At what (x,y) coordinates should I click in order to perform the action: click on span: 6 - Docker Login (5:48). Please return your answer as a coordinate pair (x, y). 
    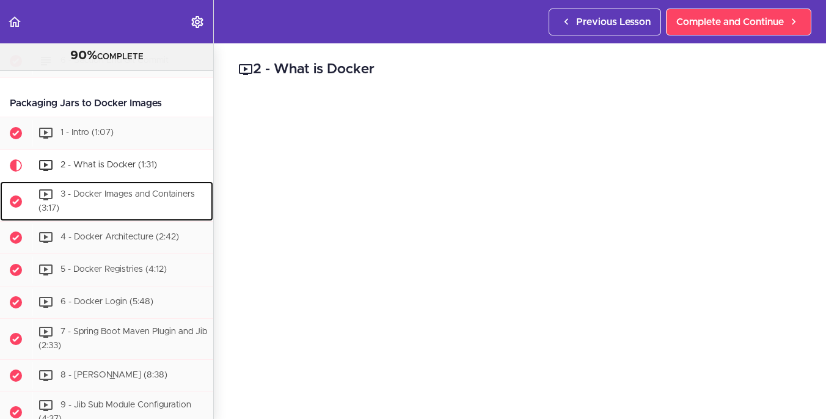
    Looking at the image, I should click on (107, 302).